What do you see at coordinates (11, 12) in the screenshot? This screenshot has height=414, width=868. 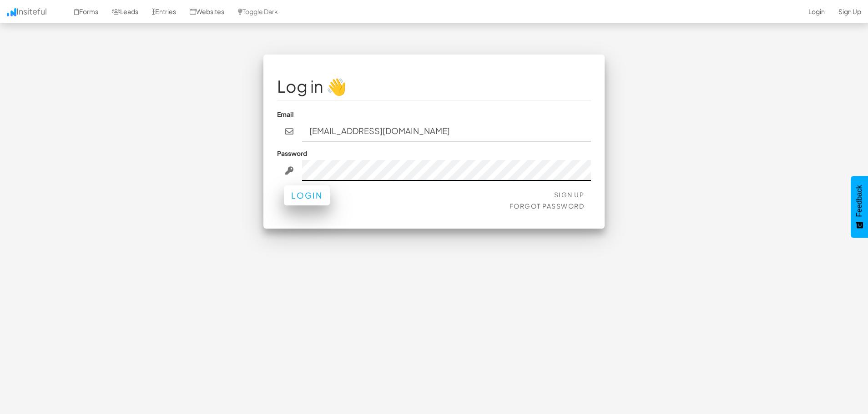 I see `img: icon.png` at bounding box center [11, 12].